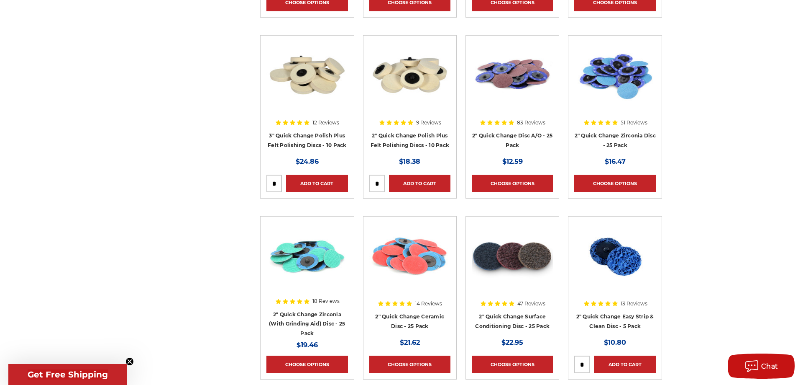  Describe the element at coordinates (615, 342) in the screenshot. I see `span: $10.80` at that location.